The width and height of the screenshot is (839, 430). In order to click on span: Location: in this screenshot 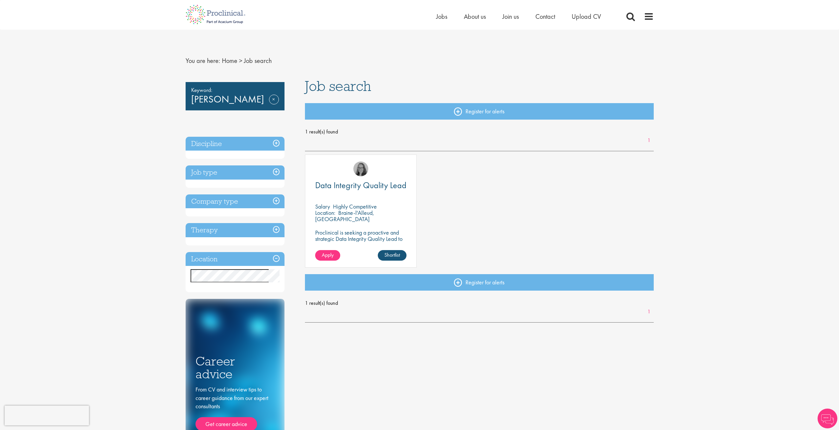, I will do `click(325, 213)`.